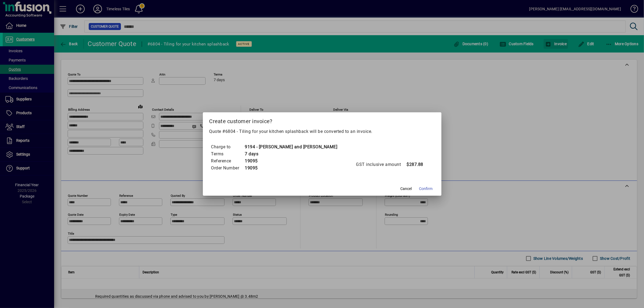 Image resolution: width=644 pixels, height=308 pixels. Describe the element at coordinates (406, 189) in the screenshot. I see `button: Cancel` at that location.